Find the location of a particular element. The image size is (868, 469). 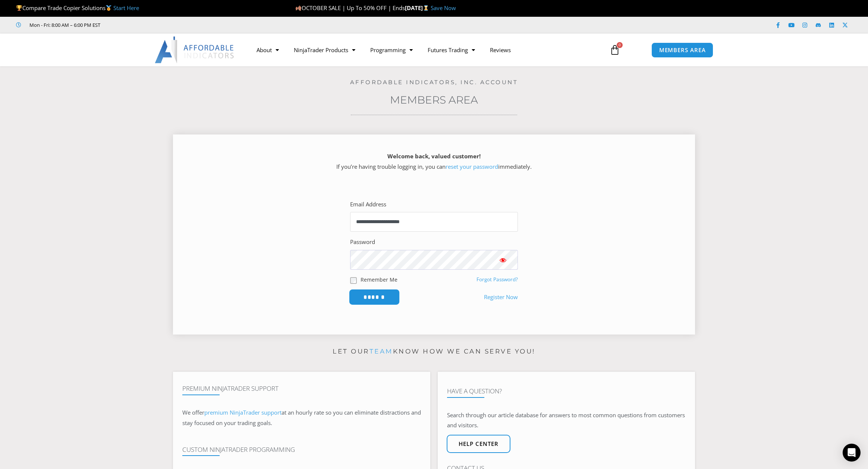

a: Help center is located at coordinates (478, 444).